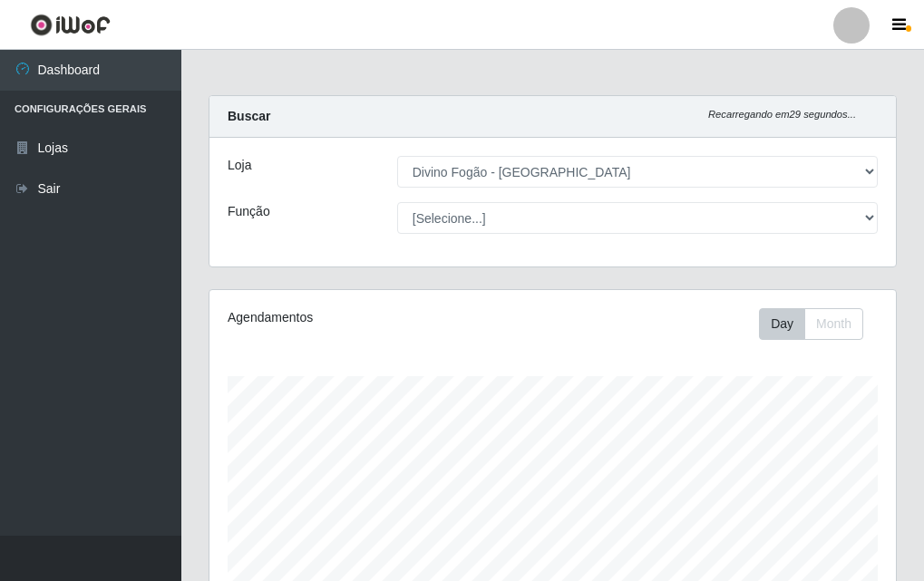  Describe the element at coordinates (239, 165) in the screenshot. I see `label: Loja` at that location.